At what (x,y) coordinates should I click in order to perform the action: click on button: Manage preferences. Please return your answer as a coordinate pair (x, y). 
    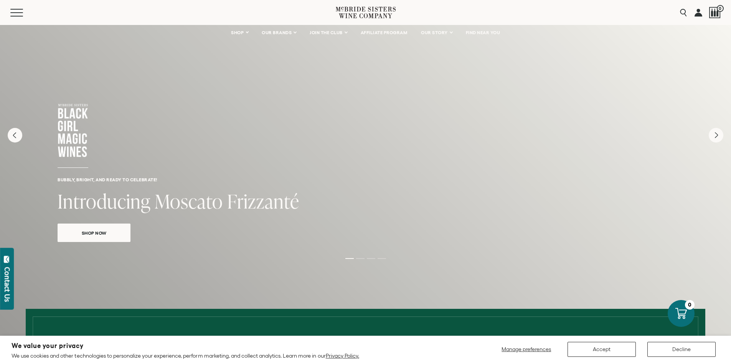
    Looking at the image, I should click on (526, 349).